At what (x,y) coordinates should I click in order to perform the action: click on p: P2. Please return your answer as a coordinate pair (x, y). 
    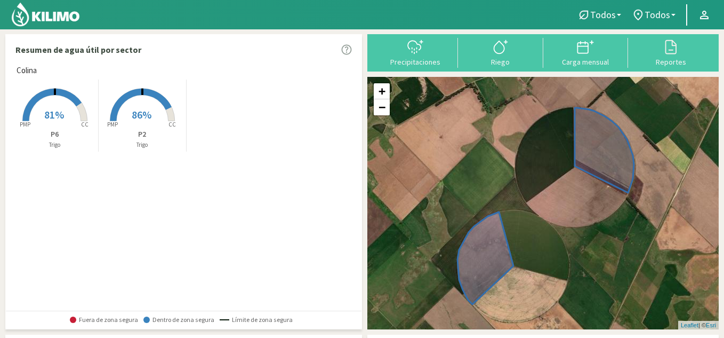
    Looking at the image, I should click on (142, 134).